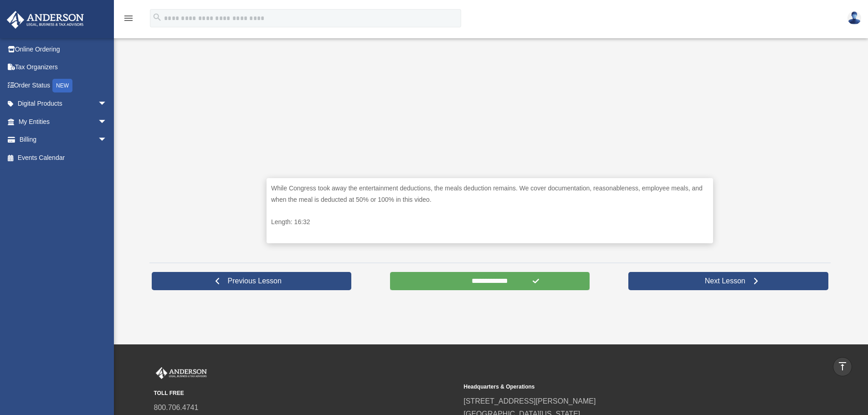 This screenshot has width=868, height=415. What do you see at coordinates (63, 122) in the screenshot?
I see `a: My Entitiesarrow_drop_down` at bounding box center [63, 122].